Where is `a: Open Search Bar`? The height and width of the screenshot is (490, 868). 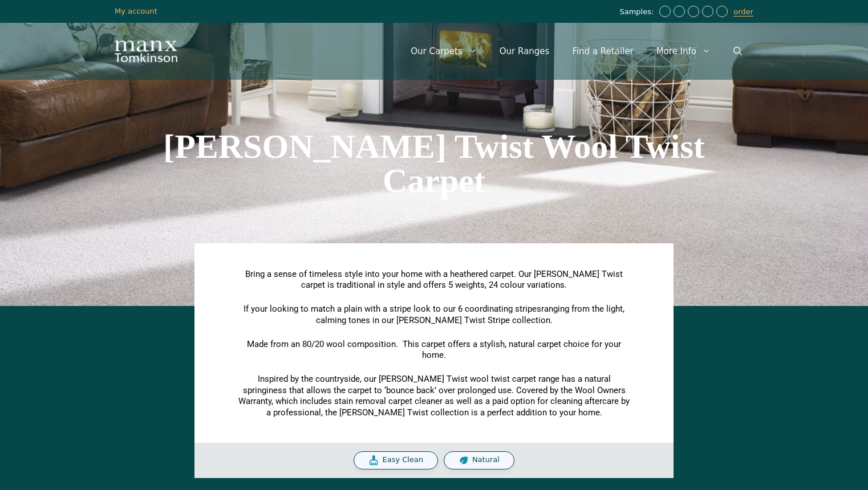 a: Open Search Bar is located at coordinates (737, 52).